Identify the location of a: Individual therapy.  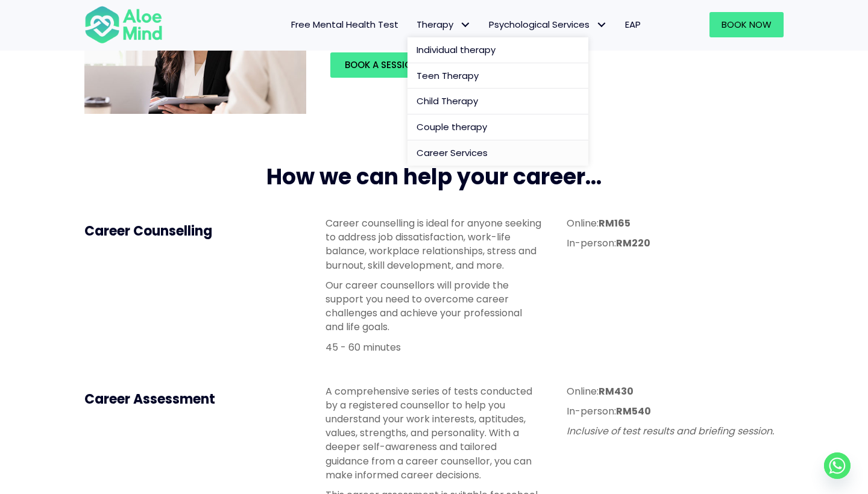
(498, 50).